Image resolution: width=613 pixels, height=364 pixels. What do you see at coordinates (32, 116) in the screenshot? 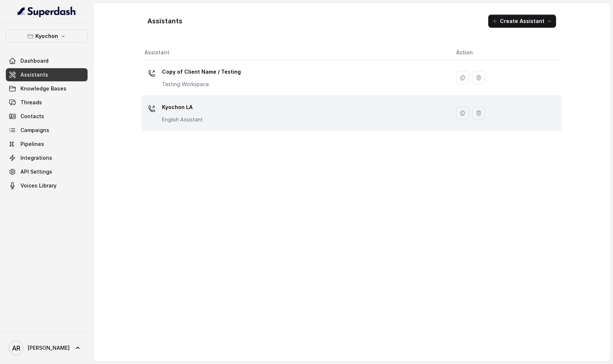
I see `span: Contacts` at bounding box center [32, 116].